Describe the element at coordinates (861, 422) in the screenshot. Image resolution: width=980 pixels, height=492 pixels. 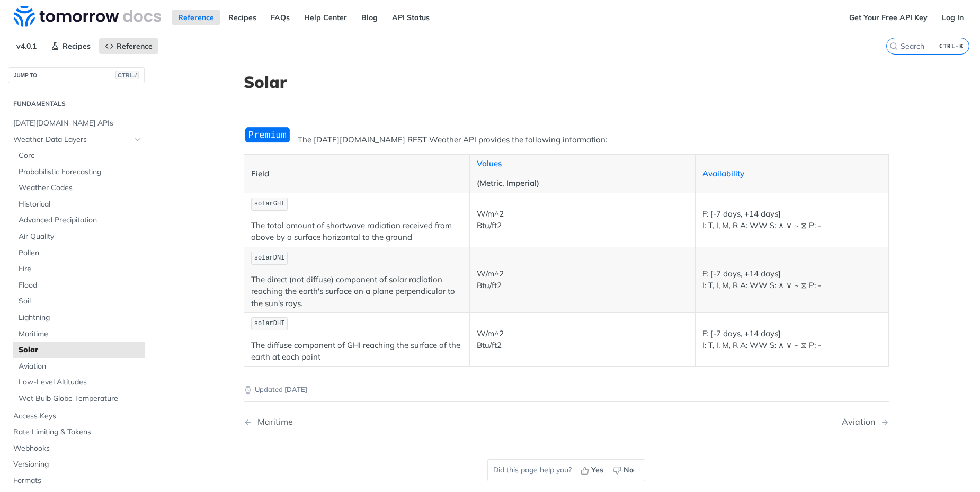
I see `div: Aviation` at that location.